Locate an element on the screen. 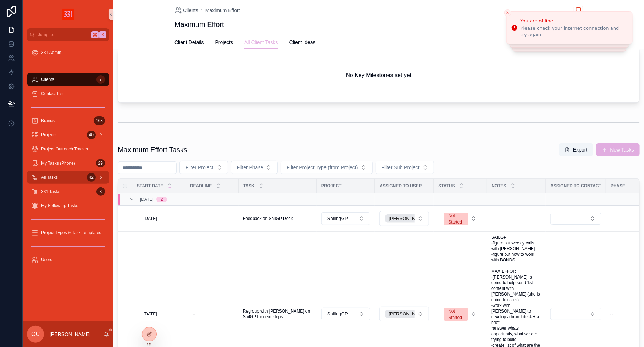 The width and height of the screenshot is (644, 347). div: 163 is located at coordinates (99, 121).